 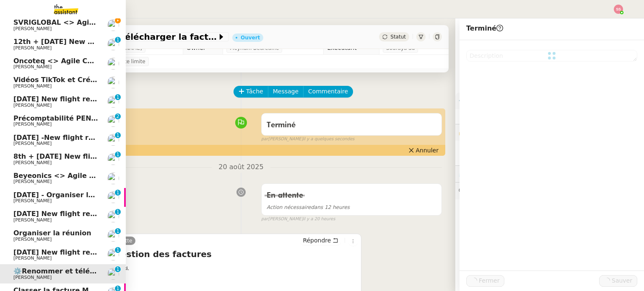 I want to click on div: Oui, la procédure est bonne, merci., so click(x=201, y=268).